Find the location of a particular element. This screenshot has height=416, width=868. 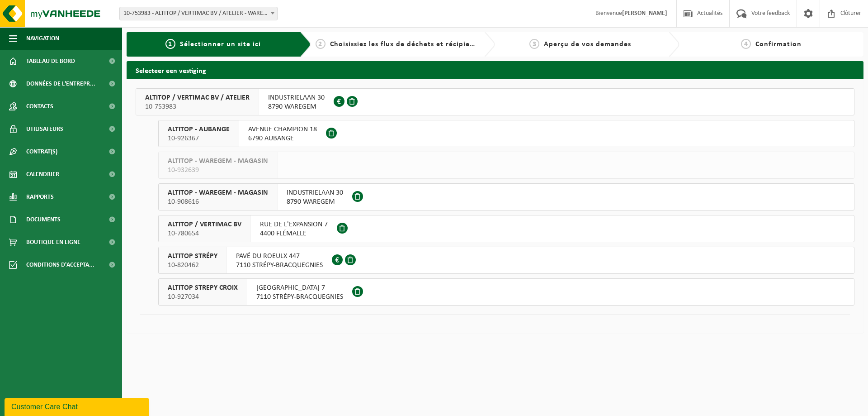

span: PAVÉ DU ROEULX 447 is located at coordinates (279, 256).